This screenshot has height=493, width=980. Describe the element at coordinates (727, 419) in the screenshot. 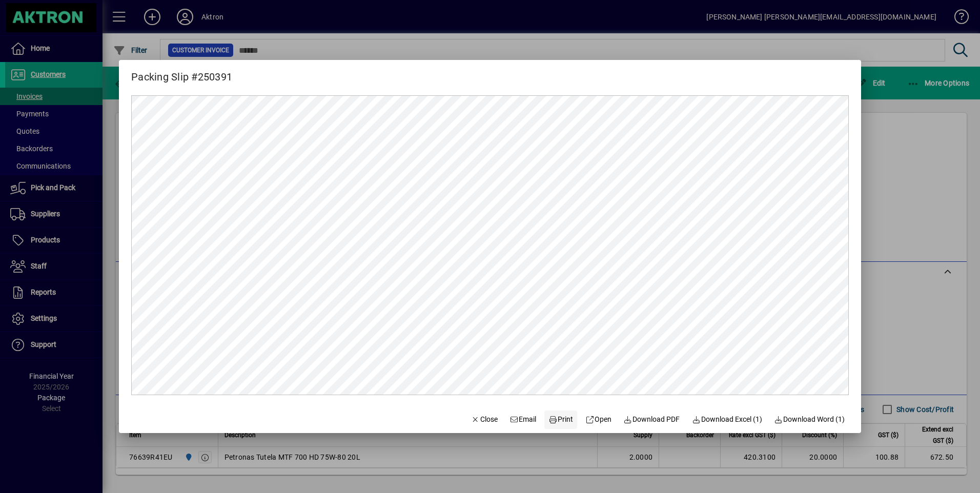

I see `span: Download Excel (1)` at that location.